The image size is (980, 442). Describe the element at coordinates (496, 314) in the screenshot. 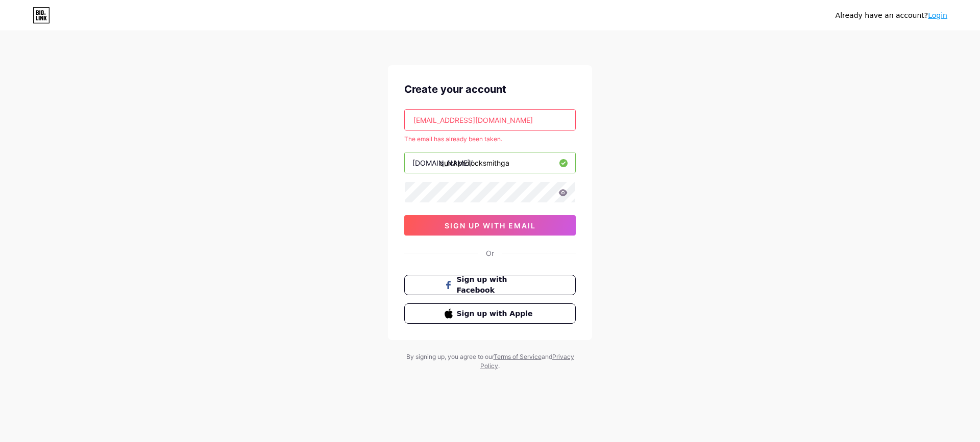

I see `span: Sign up with Apple` at that location.